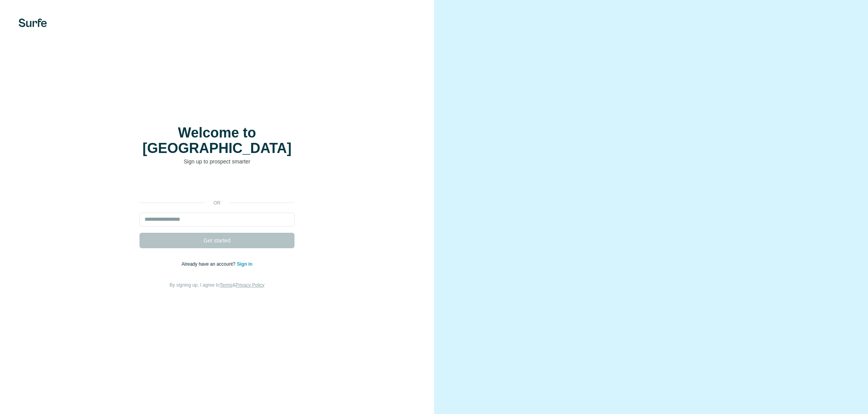  Describe the element at coordinates (250, 285) in the screenshot. I see `a: Privacy Policy` at that location.